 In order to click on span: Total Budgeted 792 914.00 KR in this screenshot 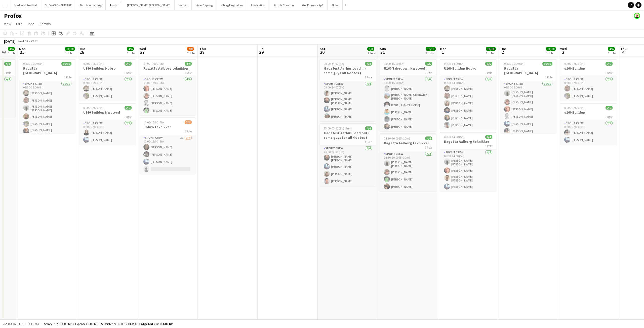, I will do `click(151, 324)`.